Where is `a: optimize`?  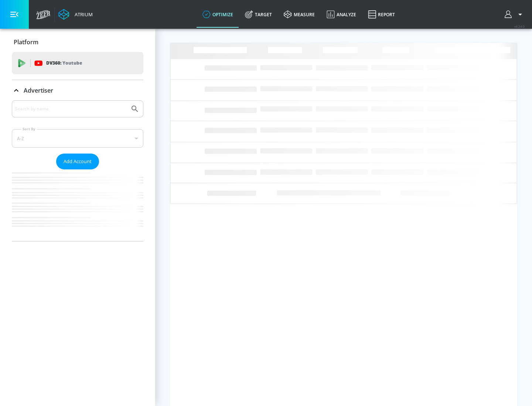 a: optimize is located at coordinates (218, 14).